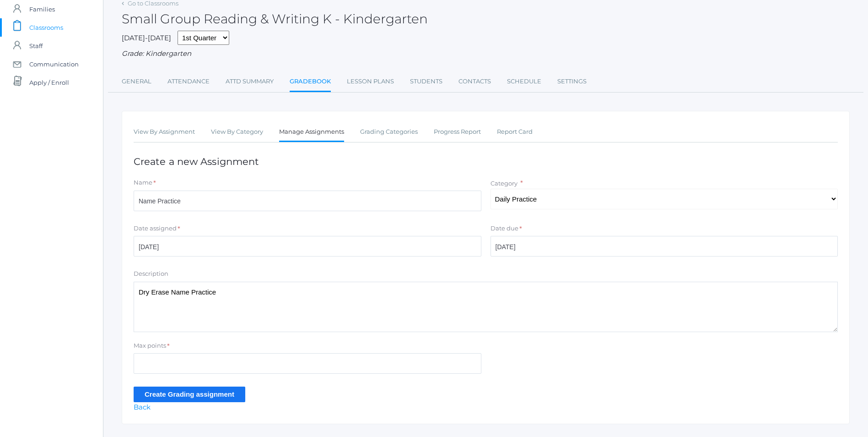  Describe the element at coordinates (370, 81) in the screenshot. I see `a: Lesson Plans` at that location.